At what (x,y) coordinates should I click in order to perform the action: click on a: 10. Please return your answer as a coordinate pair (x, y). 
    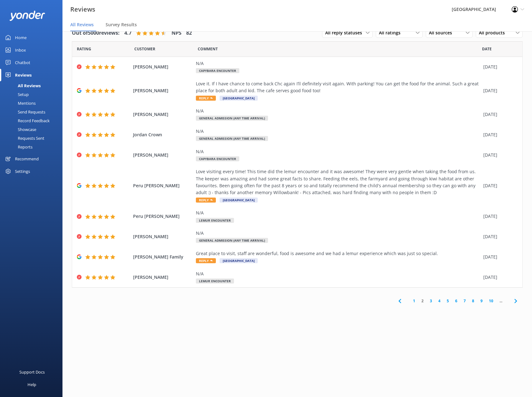
    Looking at the image, I should click on (491, 301).